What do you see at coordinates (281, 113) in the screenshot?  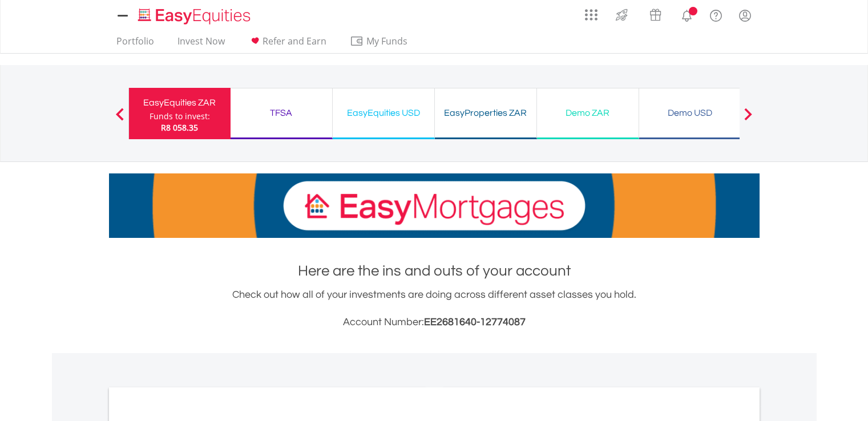 I see `div: TFSA` at bounding box center [281, 113].